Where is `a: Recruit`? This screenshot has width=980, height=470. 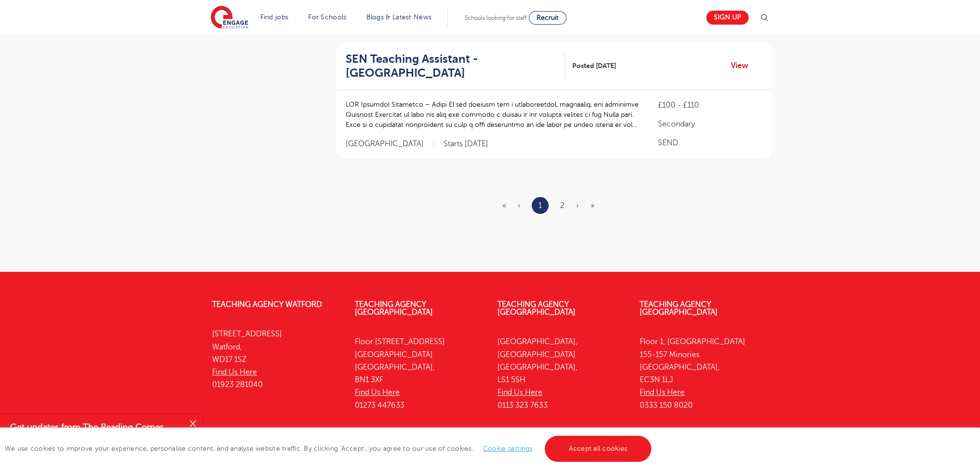
a: Recruit is located at coordinates (548, 18).